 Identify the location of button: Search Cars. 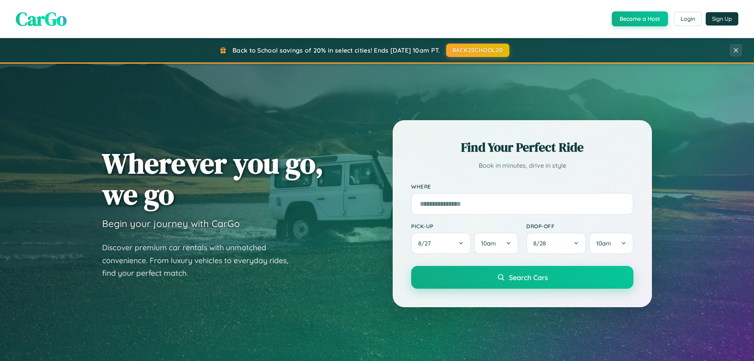
(522, 277).